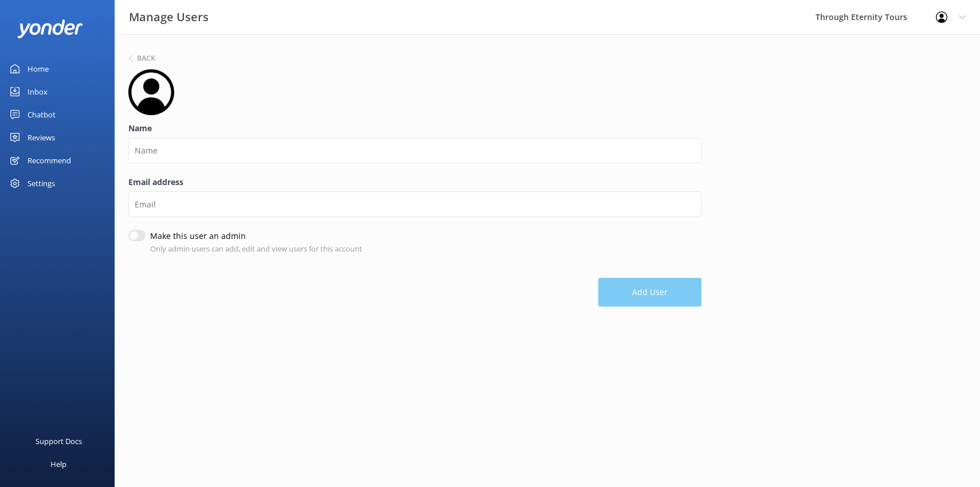  Describe the element at coordinates (50, 28) in the screenshot. I see `img: yonder-white-logo.png` at that location.